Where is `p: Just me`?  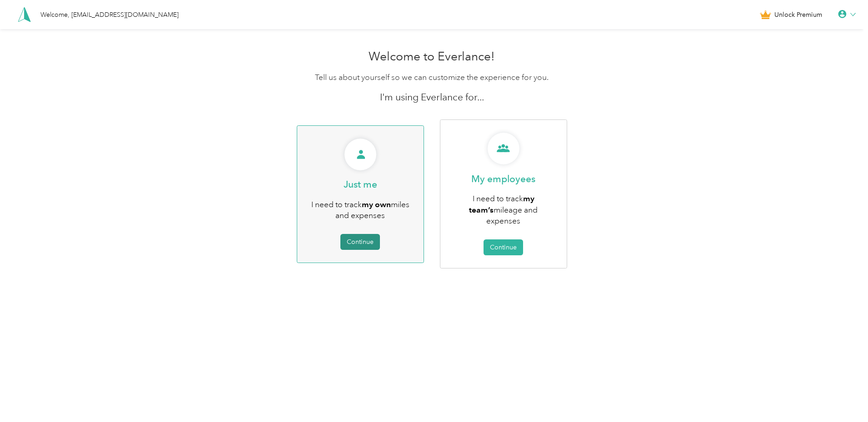 p: Just me is located at coordinates (360, 184).